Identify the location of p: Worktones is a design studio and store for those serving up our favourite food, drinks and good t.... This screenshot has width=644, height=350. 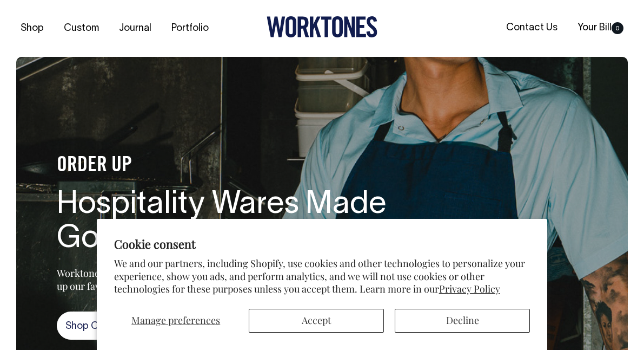
(180, 280).